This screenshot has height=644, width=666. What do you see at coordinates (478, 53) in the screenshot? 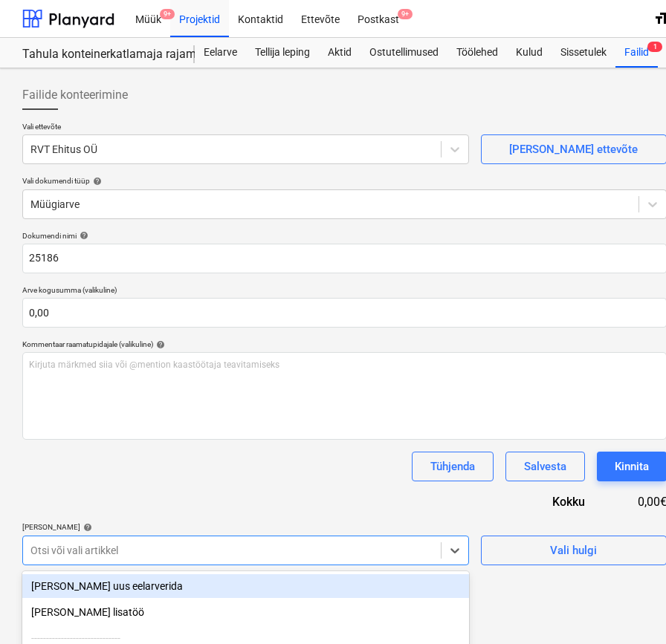
I see `a: Töölehed` at bounding box center [478, 53].